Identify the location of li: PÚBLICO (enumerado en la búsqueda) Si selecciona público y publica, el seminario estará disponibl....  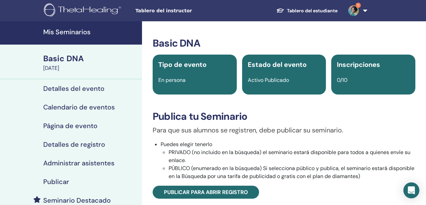
(292, 172).